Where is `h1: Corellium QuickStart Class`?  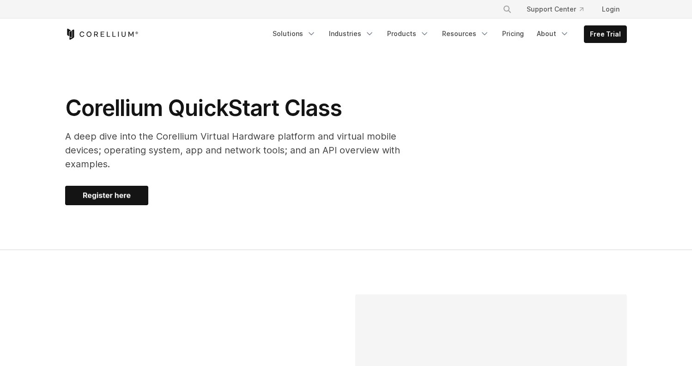
h1: Corellium QuickStart Class is located at coordinates (250, 108).